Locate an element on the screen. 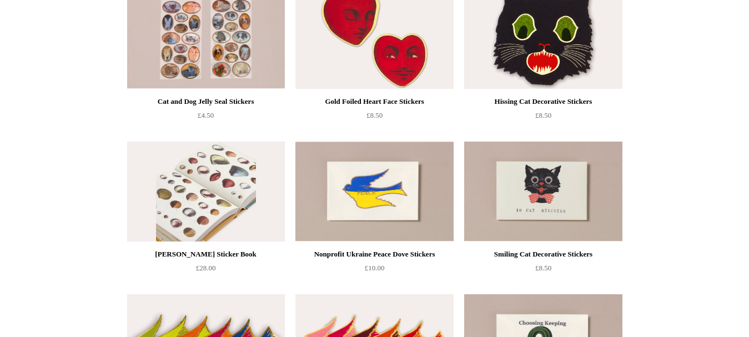  span: £4.50 is located at coordinates (205, 115).